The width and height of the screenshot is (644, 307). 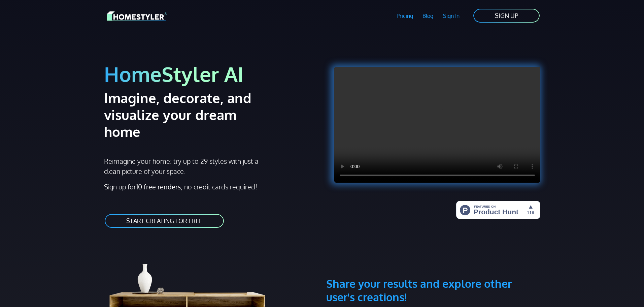 I want to click on a: Pricing, so click(x=405, y=16).